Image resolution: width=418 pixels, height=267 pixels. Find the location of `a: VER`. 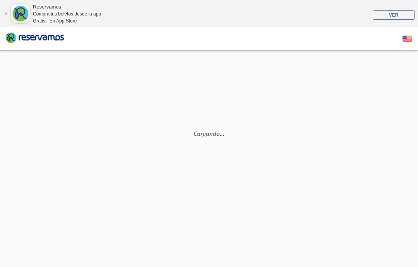

a: VER is located at coordinates (394, 15).